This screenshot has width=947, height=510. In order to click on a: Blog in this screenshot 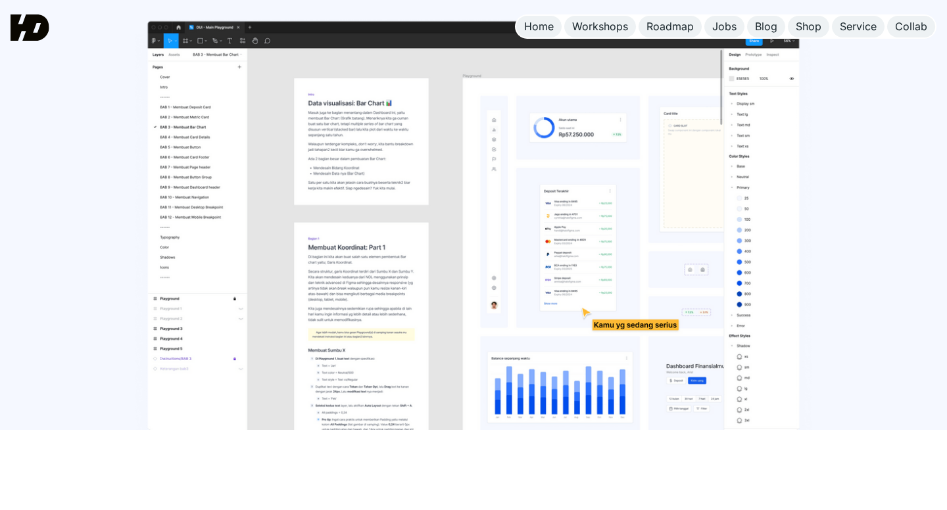, I will do `click(766, 26)`.